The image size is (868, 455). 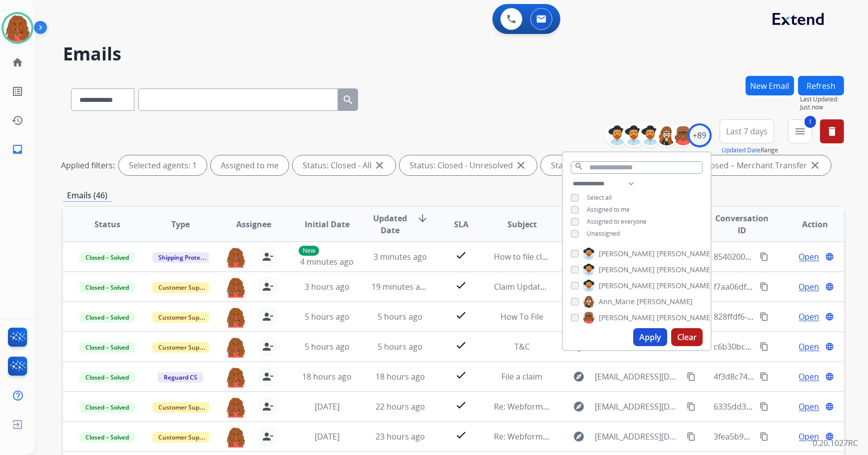 I want to click on button: Last 7 days, so click(x=747, y=131).